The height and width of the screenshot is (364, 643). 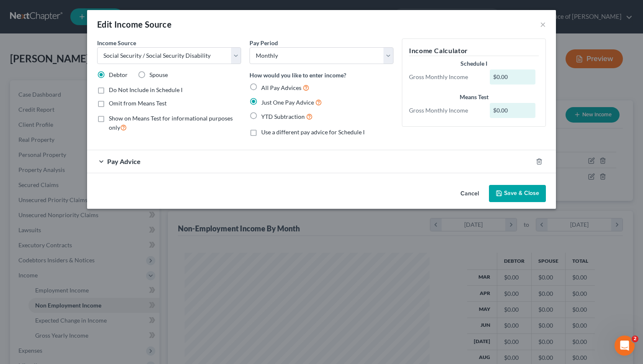 What do you see at coordinates (283, 116) in the screenshot?
I see `span: YTD Subtraction` at bounding box center [283, 116].